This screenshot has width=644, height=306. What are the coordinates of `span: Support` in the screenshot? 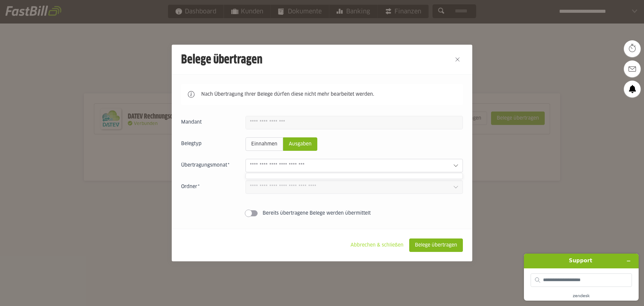 It's located at (26, 8).